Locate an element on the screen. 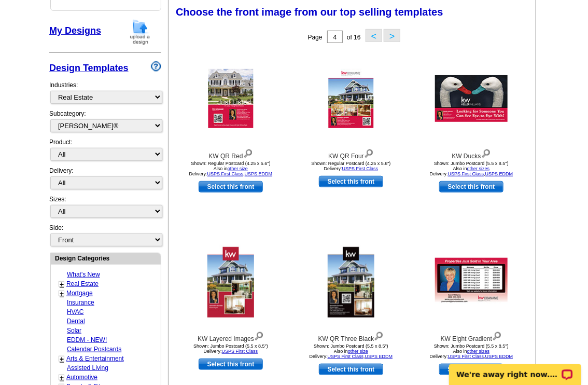 The image size is (588, 385). div: Industries: is located at coordinates (105, 92).